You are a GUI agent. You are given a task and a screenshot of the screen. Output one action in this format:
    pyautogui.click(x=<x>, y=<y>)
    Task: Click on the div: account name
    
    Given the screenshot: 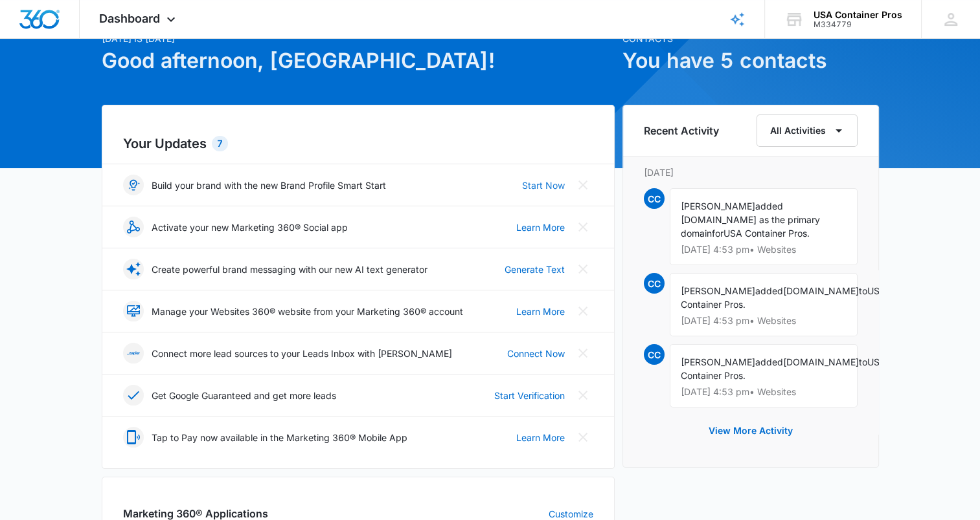 What is the action you would take?
    pyautogui.click(x=858, y=15)
    